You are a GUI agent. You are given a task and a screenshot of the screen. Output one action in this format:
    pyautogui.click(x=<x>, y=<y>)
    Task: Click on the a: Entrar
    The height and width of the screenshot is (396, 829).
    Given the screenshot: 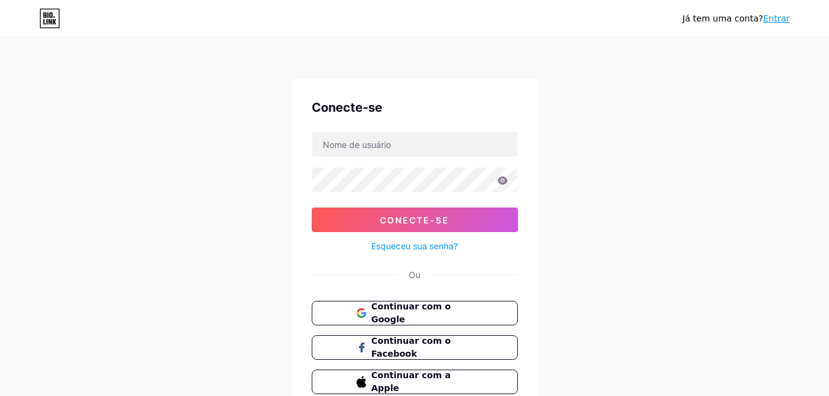 What is the action you would take?
    pyautogui.click(x=776, y=18)
    